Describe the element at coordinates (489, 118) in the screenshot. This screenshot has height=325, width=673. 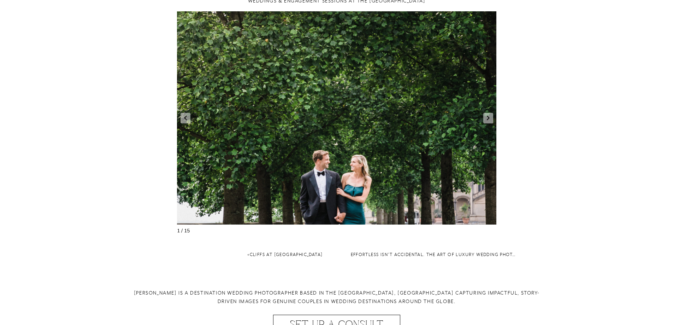
I see `a: Next slide` at that location.